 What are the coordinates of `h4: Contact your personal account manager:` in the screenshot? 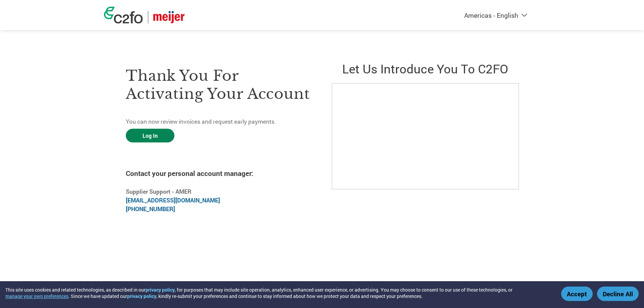 It's located at (219, 173).